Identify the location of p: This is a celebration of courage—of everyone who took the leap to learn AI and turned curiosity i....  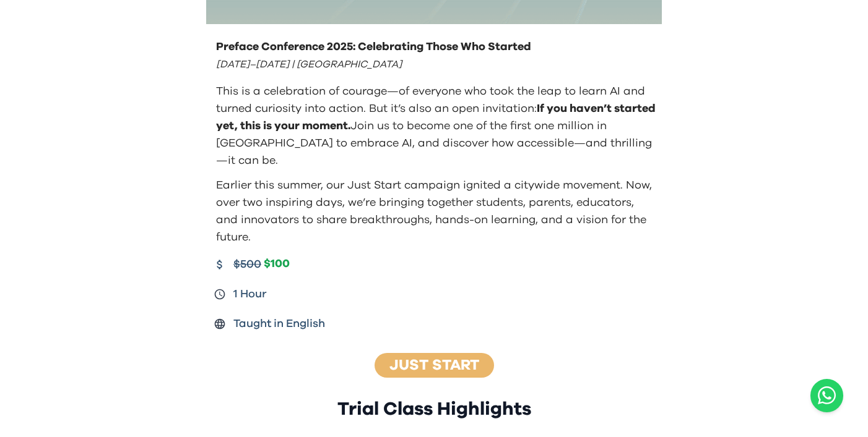
(436, 126).